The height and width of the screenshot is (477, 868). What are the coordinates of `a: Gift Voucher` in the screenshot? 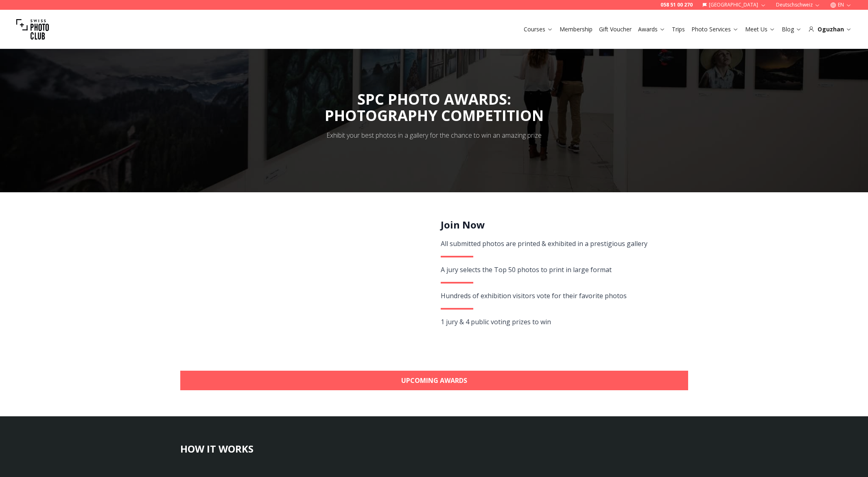 It's located at (615, 29).